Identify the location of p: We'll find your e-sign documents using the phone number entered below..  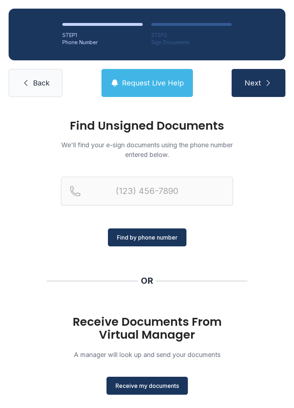
(147, 150).